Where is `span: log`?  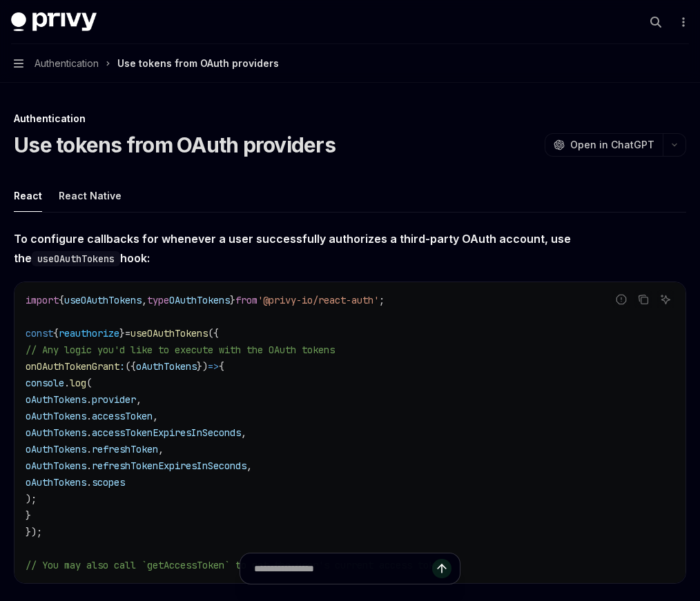 span: log is located at coordinates (78, 383).